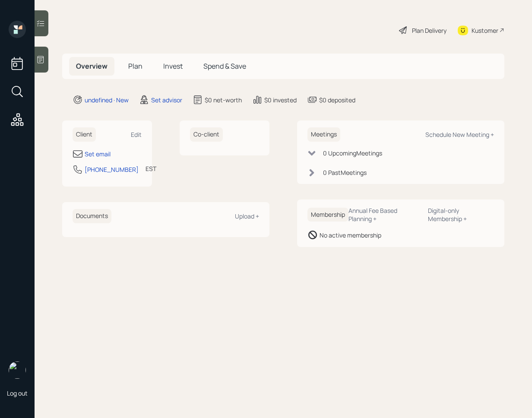  What do you see at coordinates (352, 153) in the screenshot?
I see `div: 0 Upcoming Meeting s` at bounding box center [352, 153].